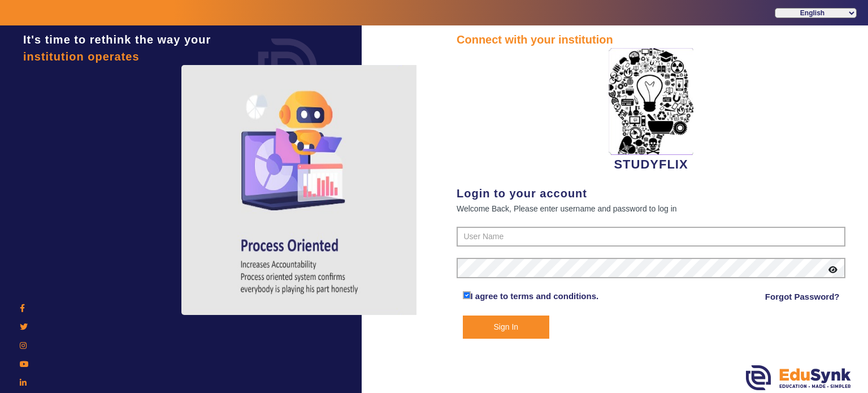 The width and height of the screenshot is (868, 393). Describe the element at coordinates (288, 68) in the screenshot. I see `img: login.png` at that location.